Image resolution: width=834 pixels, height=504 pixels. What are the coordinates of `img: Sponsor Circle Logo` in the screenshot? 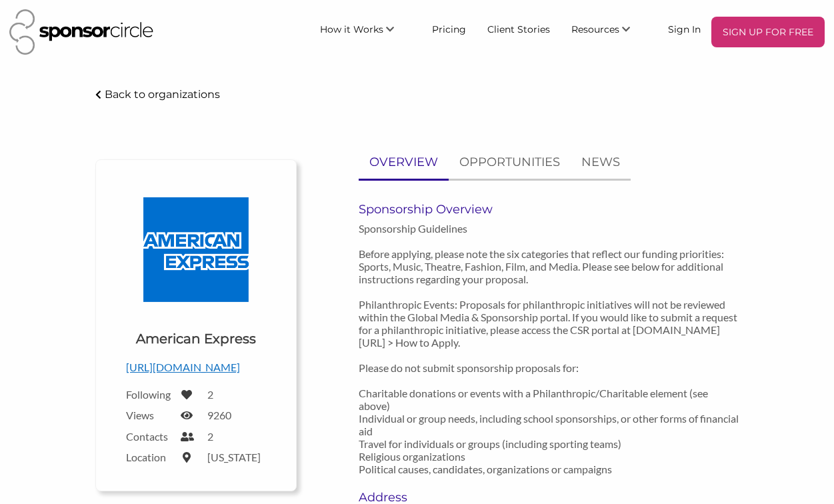 It's located at (81, 32).